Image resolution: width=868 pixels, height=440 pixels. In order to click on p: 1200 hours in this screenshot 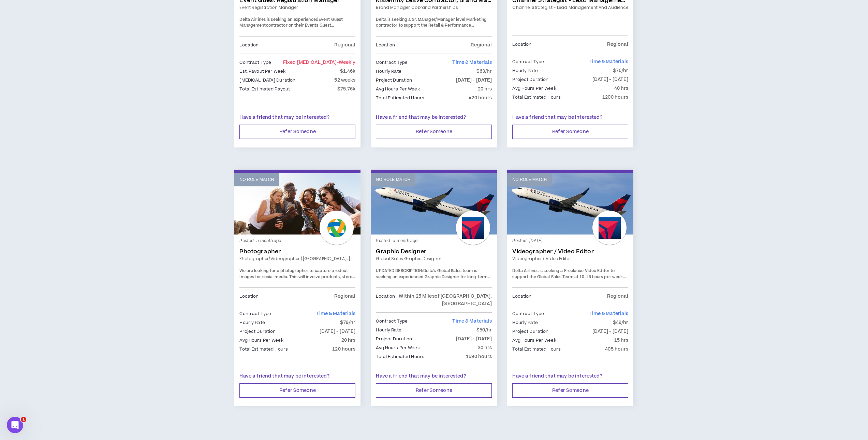, I will do `click(615, 97)`.